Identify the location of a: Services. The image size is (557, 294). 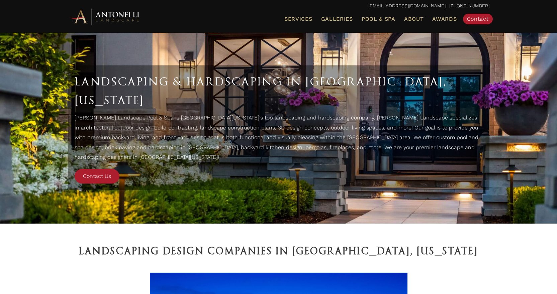
(298, 19).